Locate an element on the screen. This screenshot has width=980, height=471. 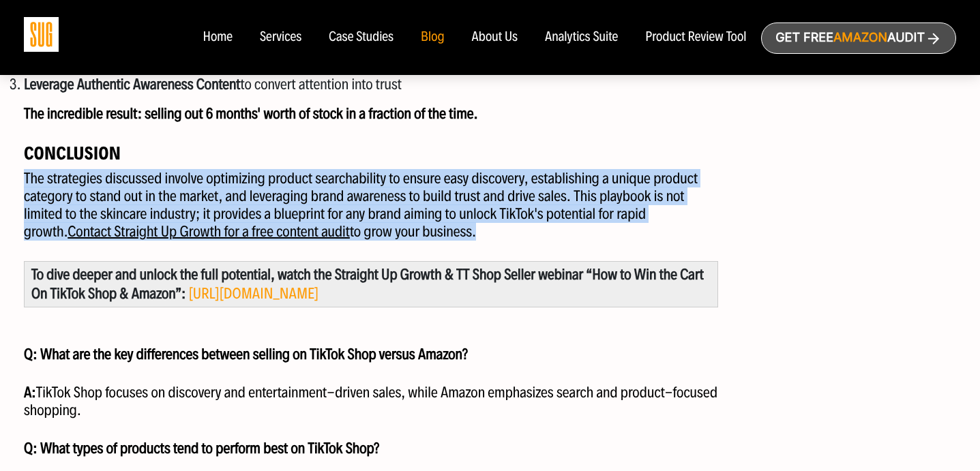
div: Product Review Tool is located at coordinates (695, 37).